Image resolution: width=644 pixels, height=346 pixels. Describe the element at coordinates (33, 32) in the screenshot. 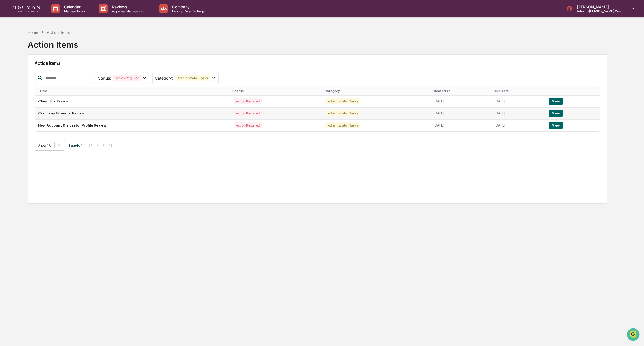

I see `div: Home` at that location.